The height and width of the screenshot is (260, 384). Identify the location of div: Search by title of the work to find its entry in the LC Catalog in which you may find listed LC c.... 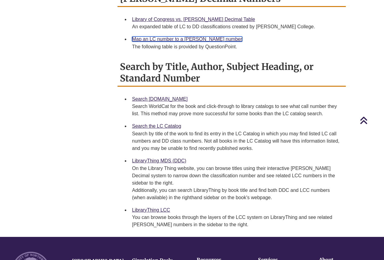
(237, 141).